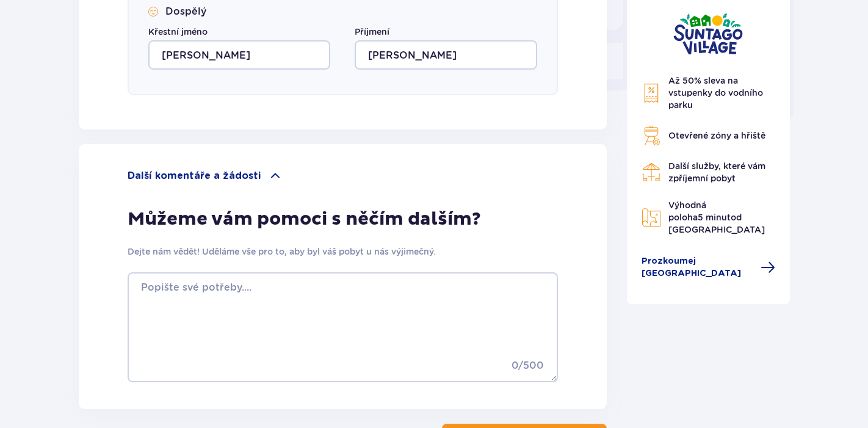  What do you see at coordinates (194, 175) in the screenshot?
I see `p: Další komentáře a žádosti` at bounding box center [194, 175].